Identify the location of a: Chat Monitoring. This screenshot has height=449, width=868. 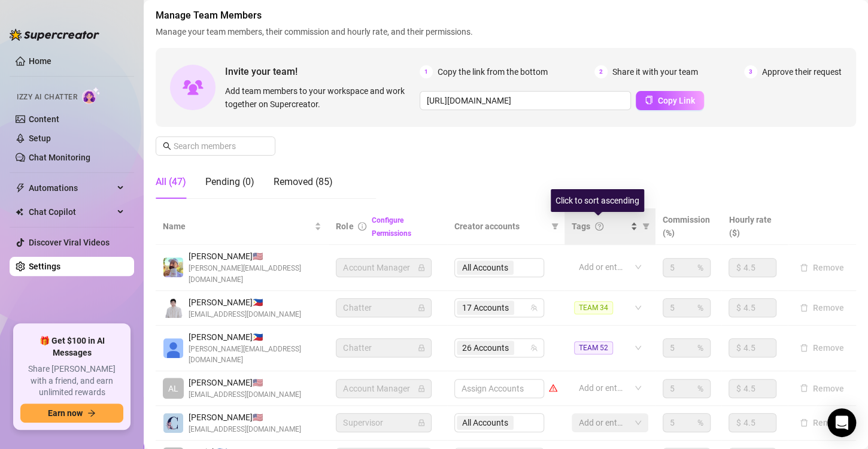
(59, 158).